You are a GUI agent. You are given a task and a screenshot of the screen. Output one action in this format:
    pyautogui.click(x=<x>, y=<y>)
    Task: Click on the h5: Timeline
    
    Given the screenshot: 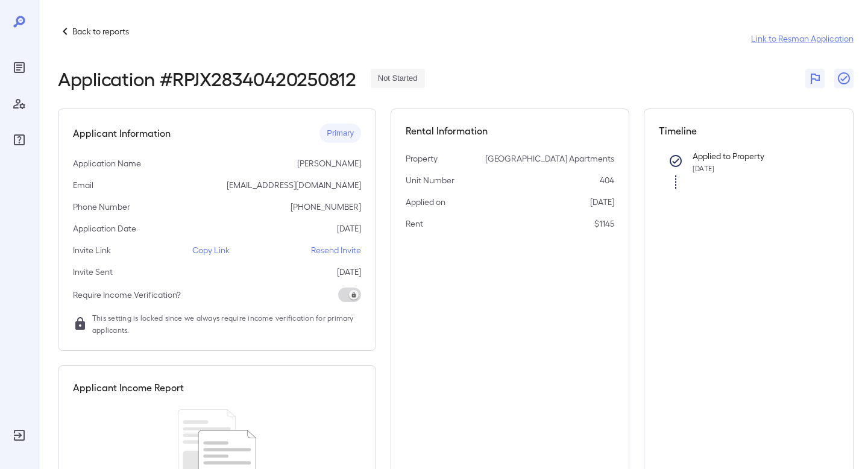 What is the action you would take?
    pyautogui.click(x=749, y=131)
    